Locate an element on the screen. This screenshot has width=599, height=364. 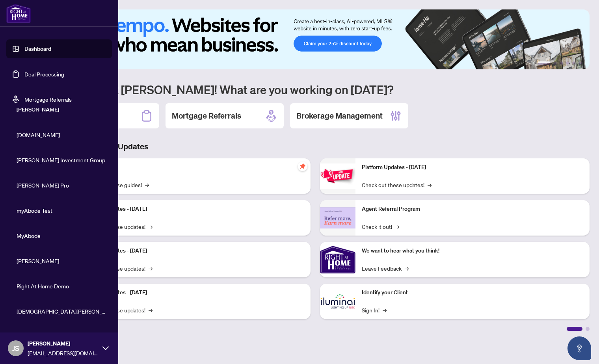
h2: Brokerage Management is located at coordinates (339, 116).